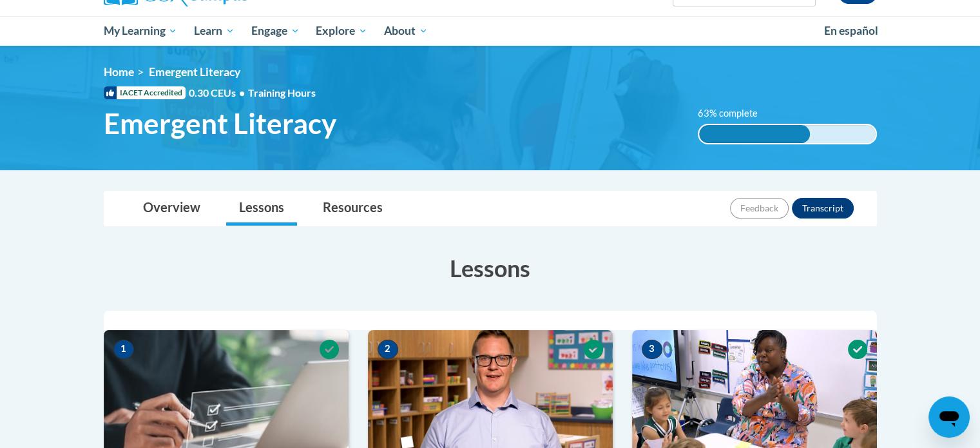  I want to click on a: Overview, so click(171, 208).